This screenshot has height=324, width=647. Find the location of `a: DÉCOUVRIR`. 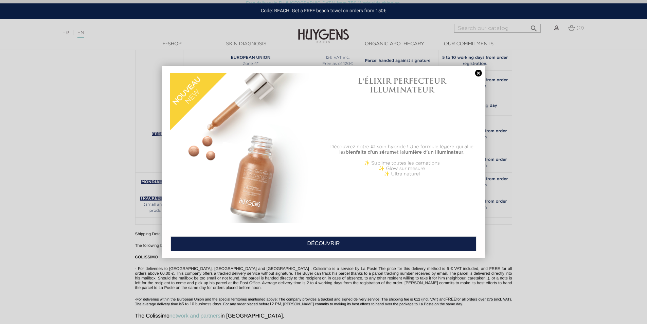

a: DÉCOUVRIR is located at coordinates (324, 244).